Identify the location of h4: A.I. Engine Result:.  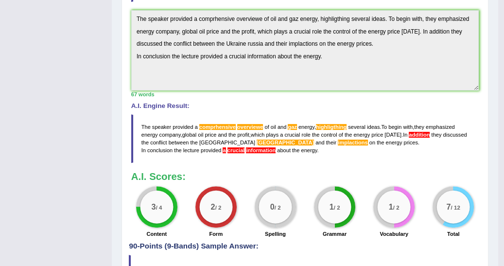
(305, 106).